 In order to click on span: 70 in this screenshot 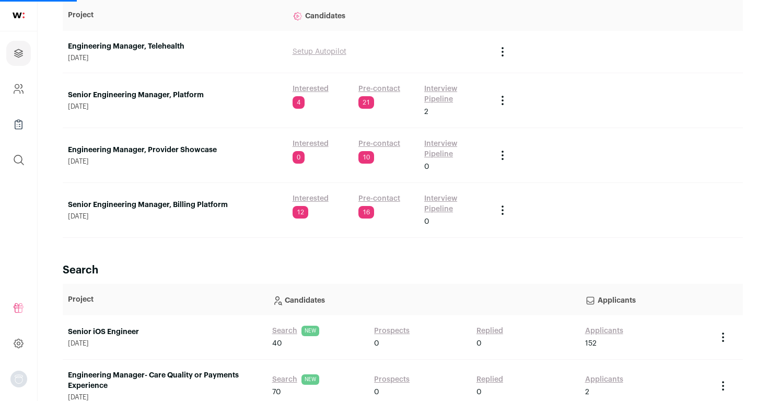, I will do `click(276, 392)`.